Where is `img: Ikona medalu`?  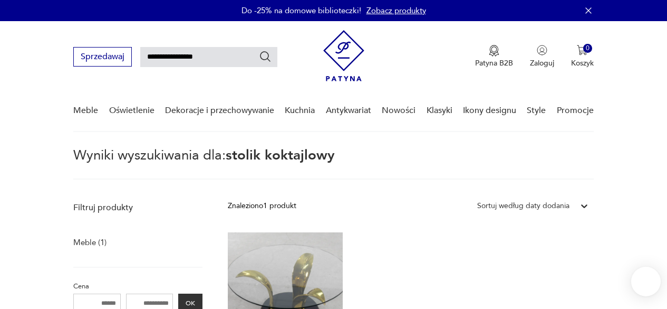
img: Ikona medalu is located at coordinates (494, 51).